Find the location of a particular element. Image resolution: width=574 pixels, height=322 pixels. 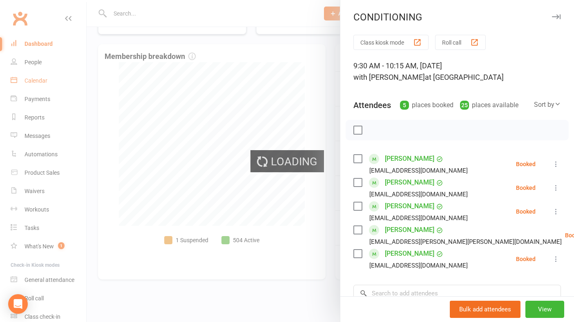

div: places booked is located at coordinates (427, 105).